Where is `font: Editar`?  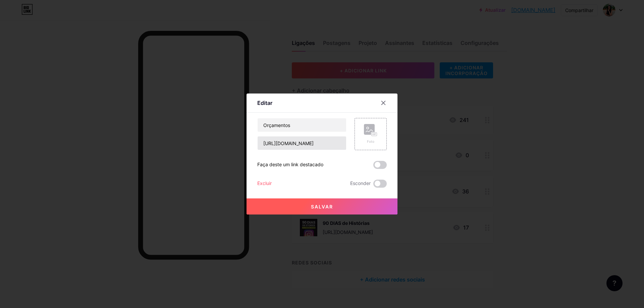
font: Editar is located at coordinates (264, 103).